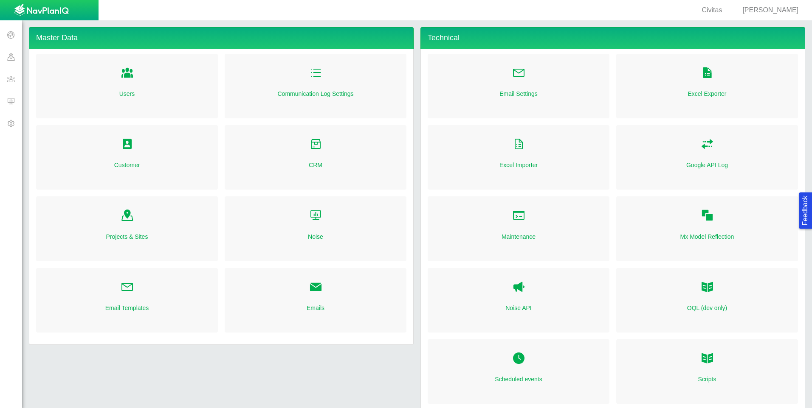  What do you see at coordinates (707, 158) in the screenshot?
I see `div: Folder Open Icon Google API Log` at bounding box center [707, 158].